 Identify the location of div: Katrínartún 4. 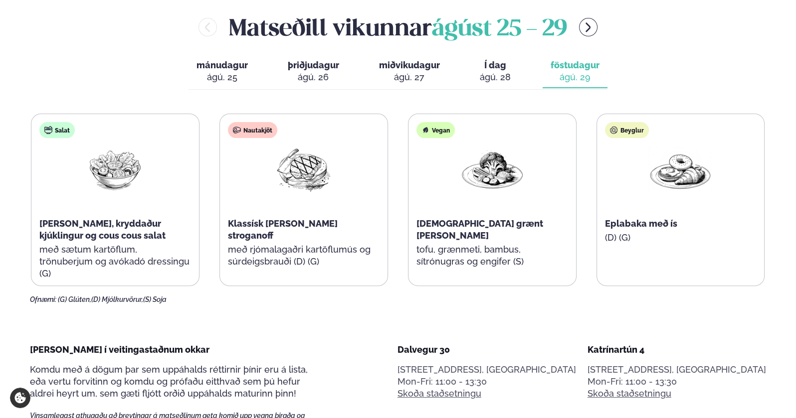
(677, 350).